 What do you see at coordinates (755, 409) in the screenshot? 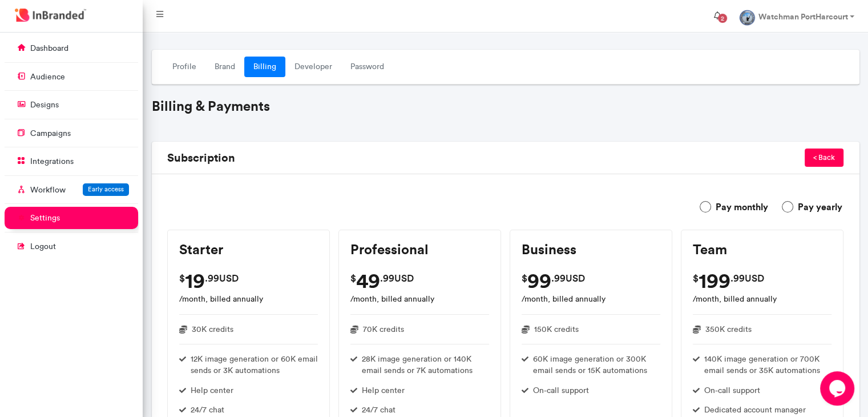
I see `span: Dedicated account manager` at bounding box center [755, 409].